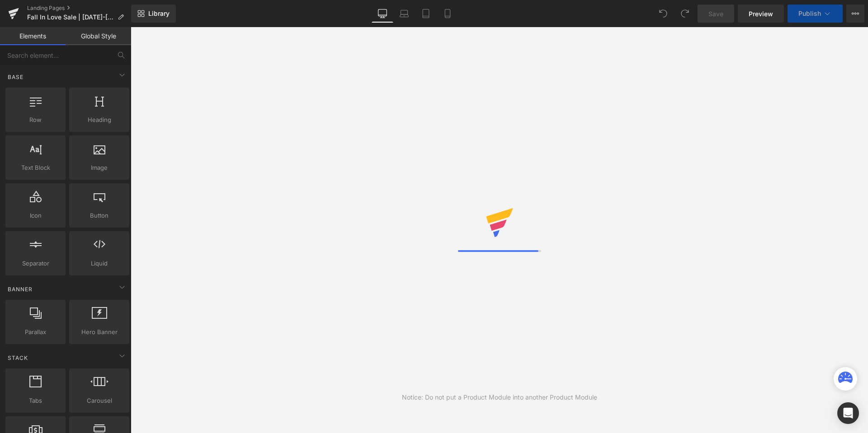 Image resolution: width=868 pixels, height=433 pixels. I want to click on span: Row, so click(35, 120).